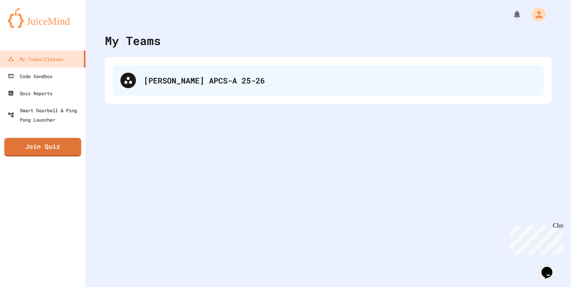 The height and width of the screenshot is (287, 571). Describe the element at coordinates (30, 93) in the screenshot. I see `div: Quiz Reports` at that location.